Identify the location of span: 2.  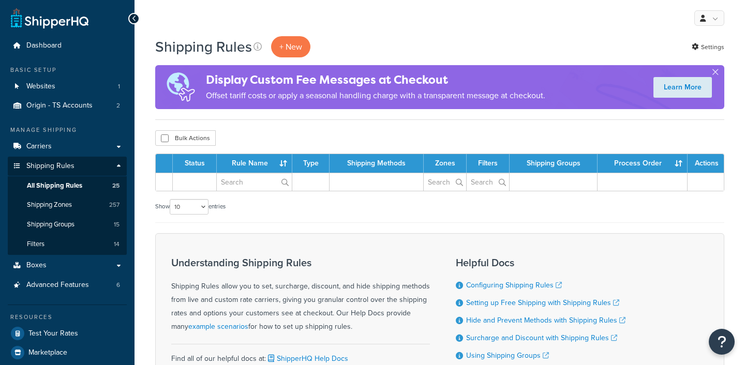
(118, 106).